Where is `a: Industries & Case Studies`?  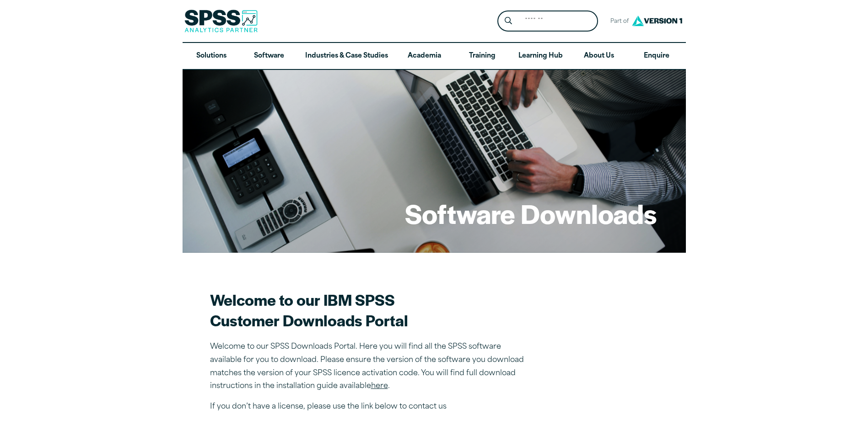
a: Industries & Case Studies is located at coordinates (347, 56).